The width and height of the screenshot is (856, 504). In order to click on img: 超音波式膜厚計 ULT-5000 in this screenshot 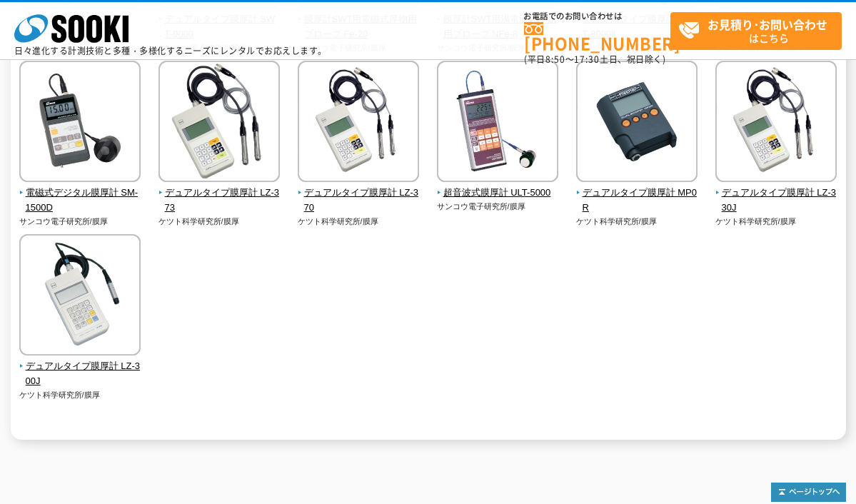, I will do `click(498, 123)`.